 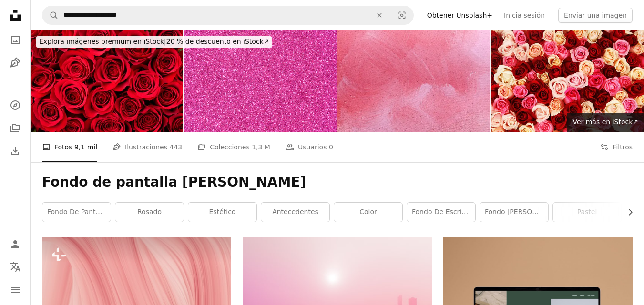 What do you see at coordinates (309, 147) in the screenshot?
I see `a: Usuarios 0` at bounding box center [309, 147].